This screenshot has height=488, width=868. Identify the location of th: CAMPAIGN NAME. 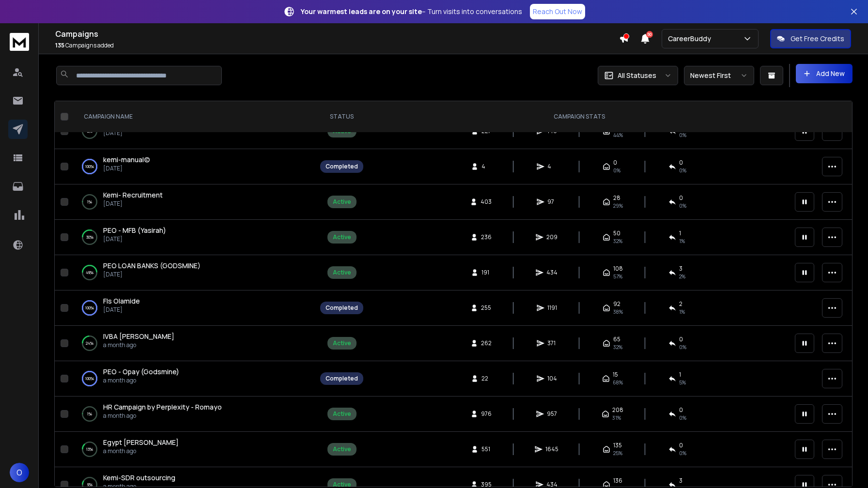
(194, 117).